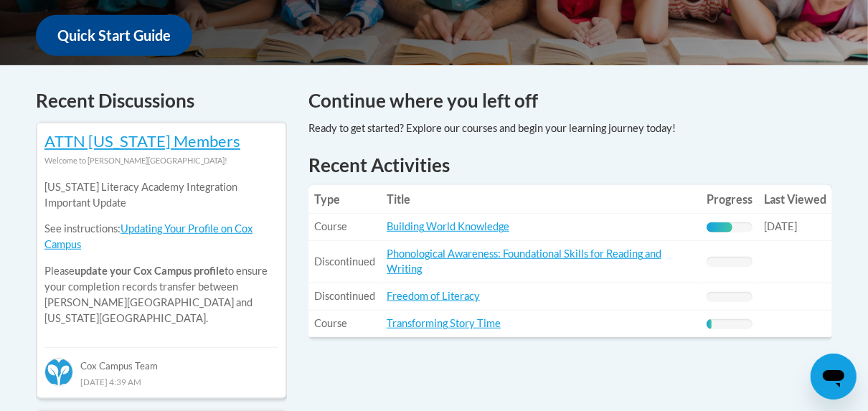 The width and height of the screenshot is (868, 411). Describe the element at coordinates (433, 295) in the screenshot. I see `a: Freedom of Literacy` at that location.